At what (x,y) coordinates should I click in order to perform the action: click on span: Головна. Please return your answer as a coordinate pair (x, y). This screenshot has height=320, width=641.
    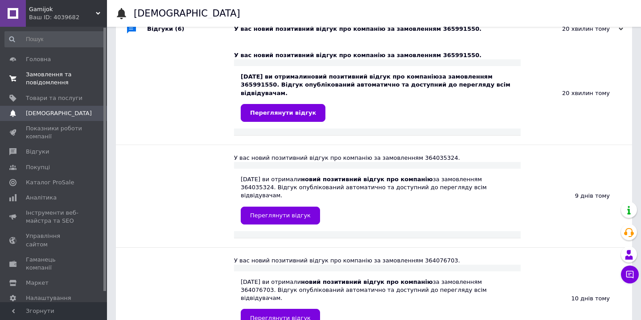
    Looking at the image, I should click on (38, 59).